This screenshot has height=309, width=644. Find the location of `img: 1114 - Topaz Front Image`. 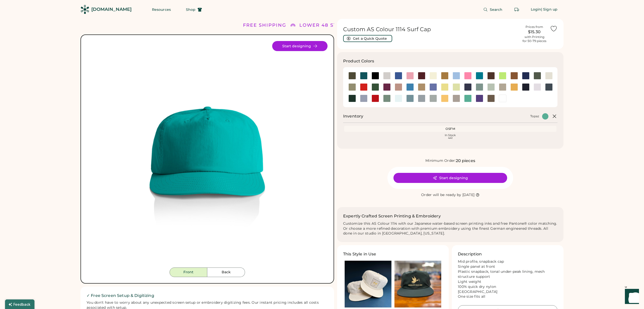

img: 1114 - Topaz Front Image is located at coordinates (208, 154).